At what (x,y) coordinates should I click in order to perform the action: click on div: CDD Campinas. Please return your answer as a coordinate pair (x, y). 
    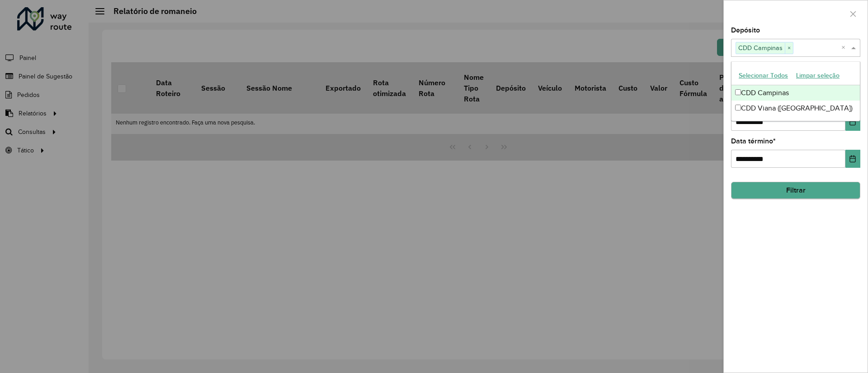
    Looking at the image, I should click on (796, 93).